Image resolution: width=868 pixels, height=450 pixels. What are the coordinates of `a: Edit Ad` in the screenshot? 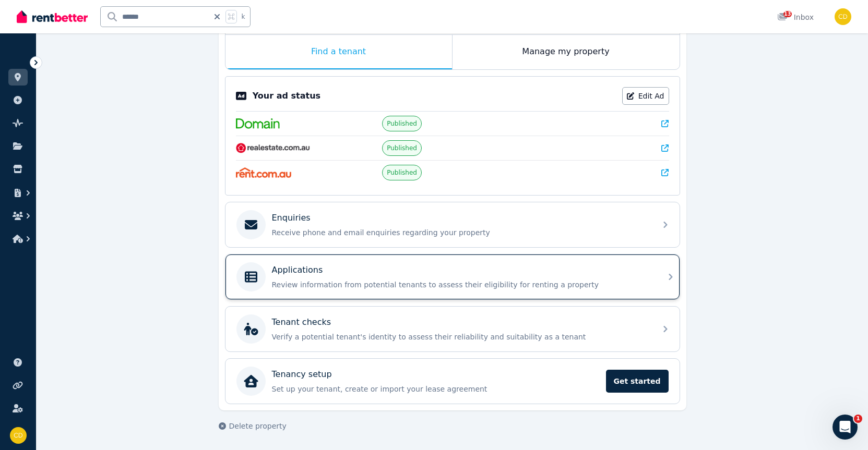 It's located at (645, 96).